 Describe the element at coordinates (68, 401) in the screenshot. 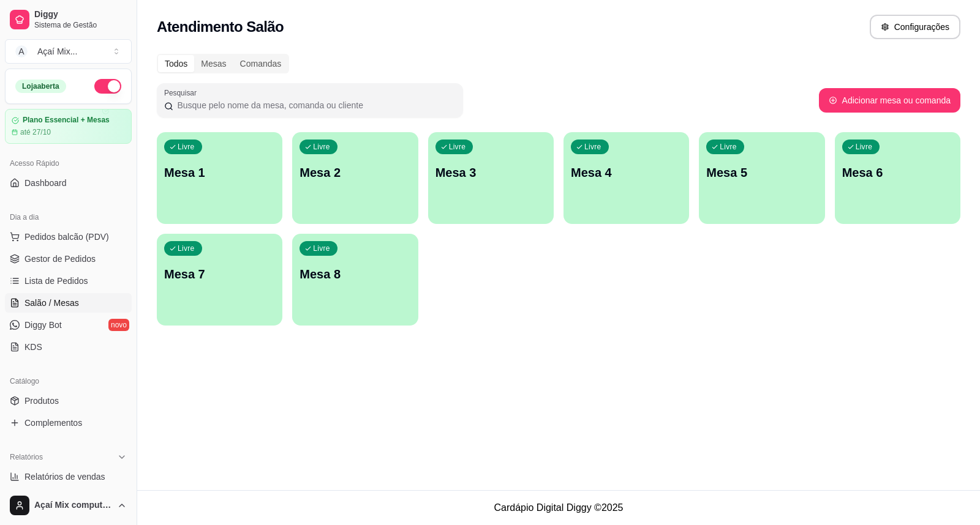

I see `a: Produtos` at that location.